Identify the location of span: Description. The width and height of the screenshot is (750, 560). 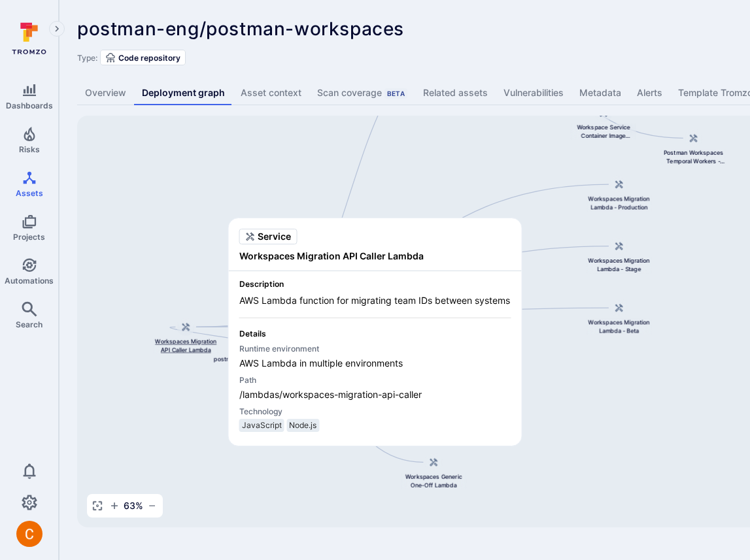
(375, 284).